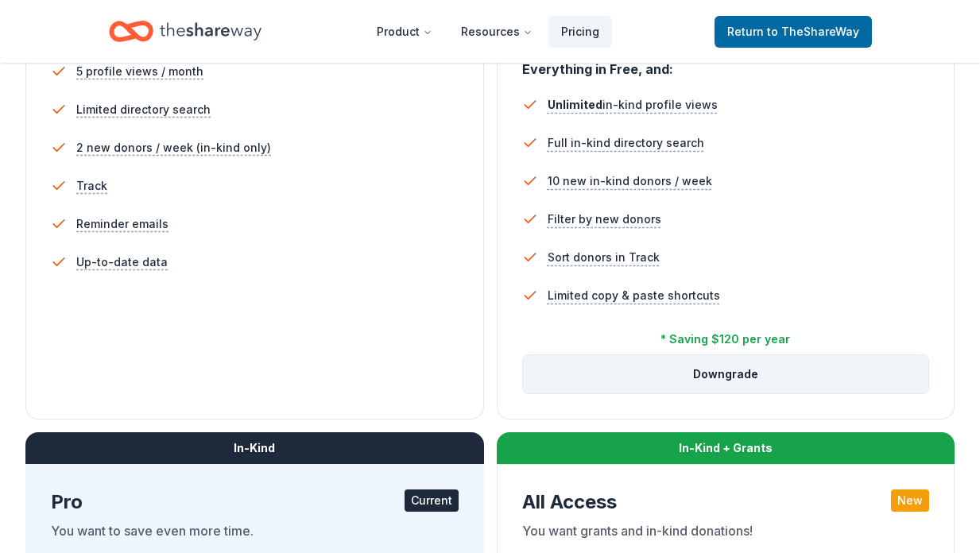 The image size is (980, 553). Describe the element at coordinates (185, 31) in the screenshot. I see `a: Home` at that location.